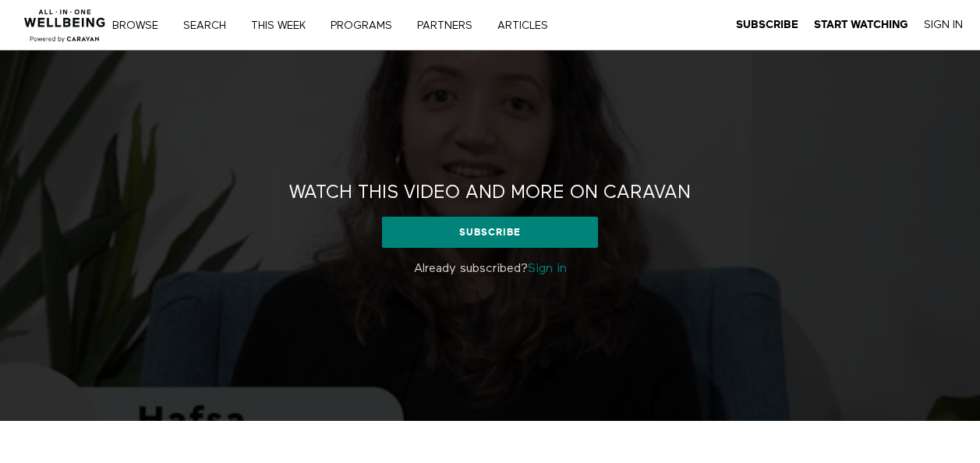 This screenshot has width=980, height=463. I want to click on a: Browse, so click(141, 26).